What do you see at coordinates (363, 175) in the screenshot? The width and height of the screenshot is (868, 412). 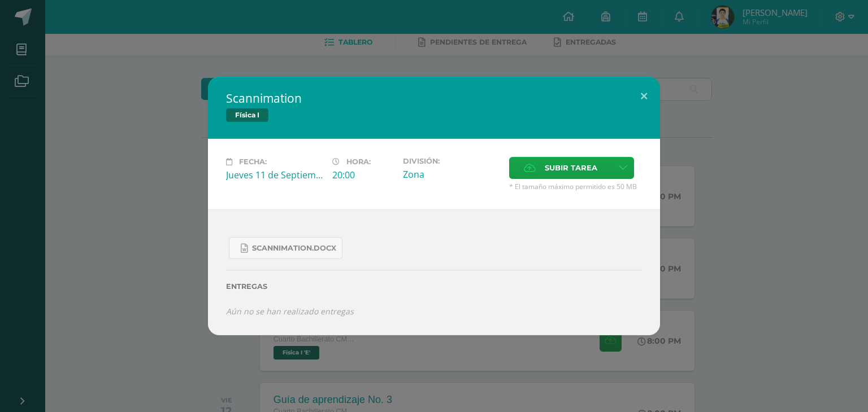 I see `div: 20:00` at bounding box center [363, 175].